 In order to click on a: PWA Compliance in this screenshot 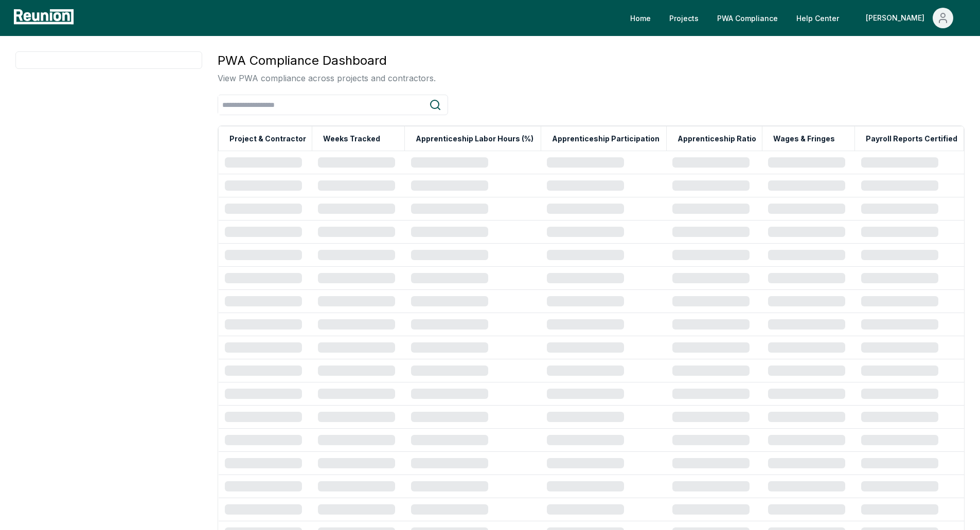, I will do `click(748, 18)`.